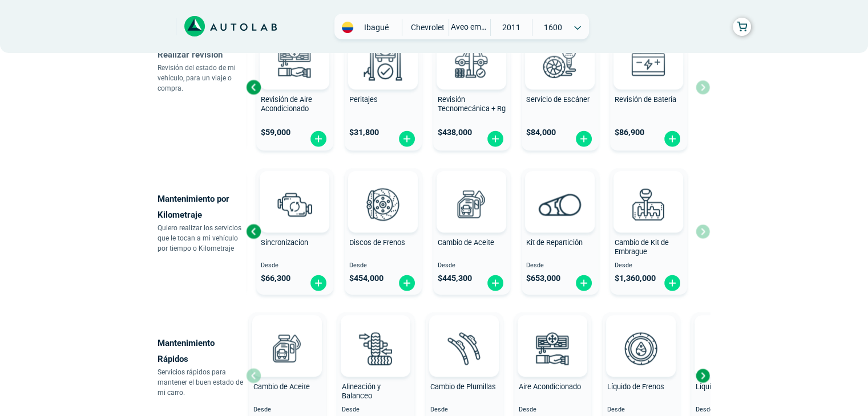 This screenshot has width=868, height=416. Describe the element at coordinates (554, 243) in the screenshot. I see `span: Kit de Repartición` at that location.